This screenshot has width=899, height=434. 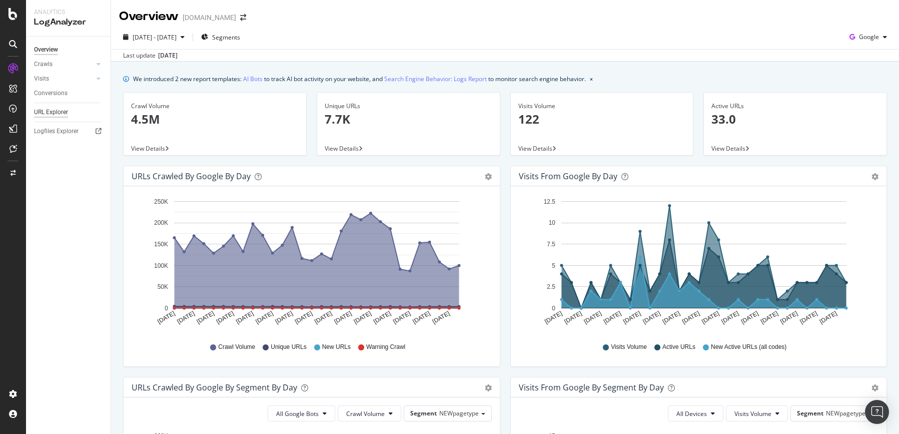 What do you see at coordinates (161, 223) in the screenshot?
I see `text: 200K` at bounding box center [161, 223].